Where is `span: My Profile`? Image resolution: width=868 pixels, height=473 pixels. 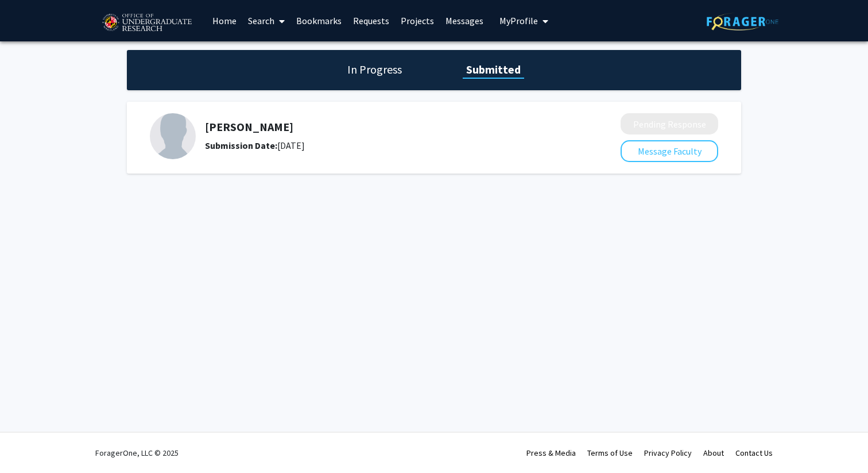 span: My Profile is located at coordinates (519, 21).